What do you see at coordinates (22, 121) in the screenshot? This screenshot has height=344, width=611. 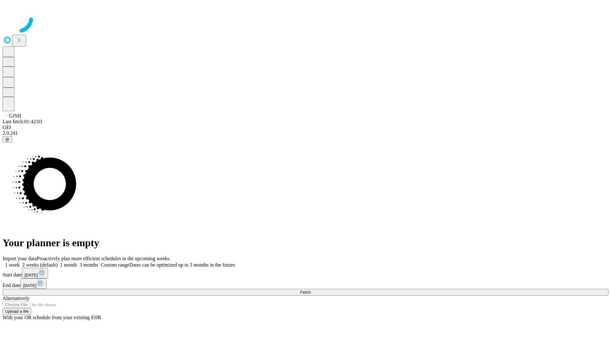 I see `span: Last fetch: 01:42:03` at bounding box center [22, 121].